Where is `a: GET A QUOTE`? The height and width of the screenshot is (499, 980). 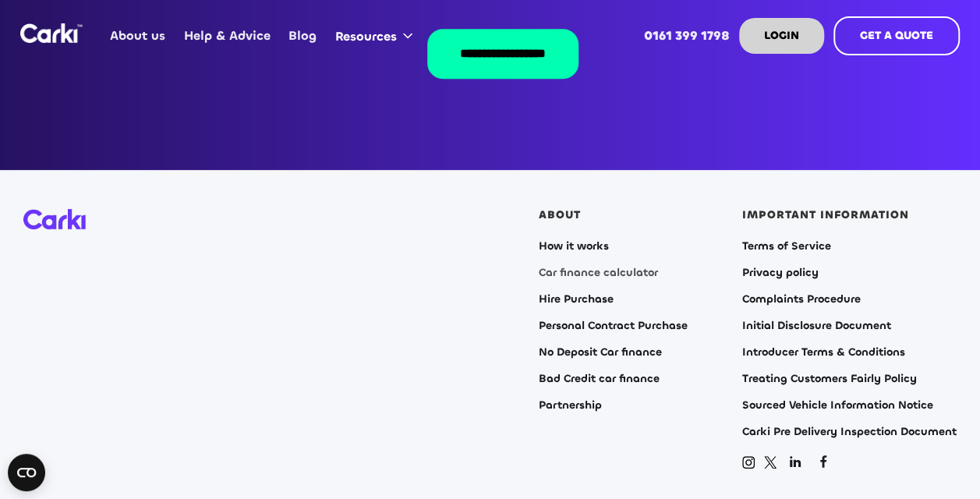 a: GET A QUOTE is located at coordinates (897, 36).